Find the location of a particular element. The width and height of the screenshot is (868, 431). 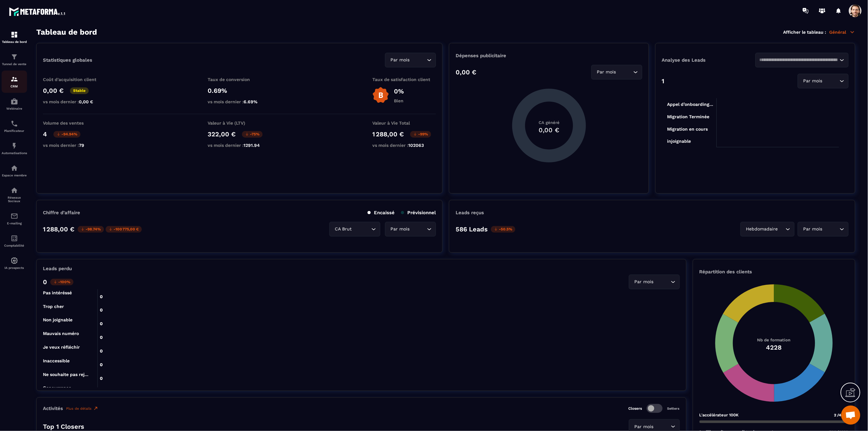

p: CRM is located at coordinates (14, 86).